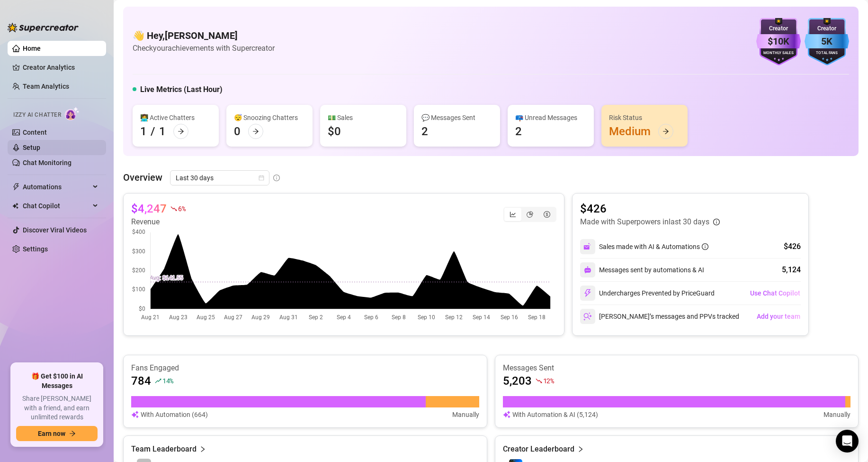 This screenshot has width=868, height=462. Describe the element at coordinates (61, 68) in the screenshot. I see `a: Creator Analytics` at that location.